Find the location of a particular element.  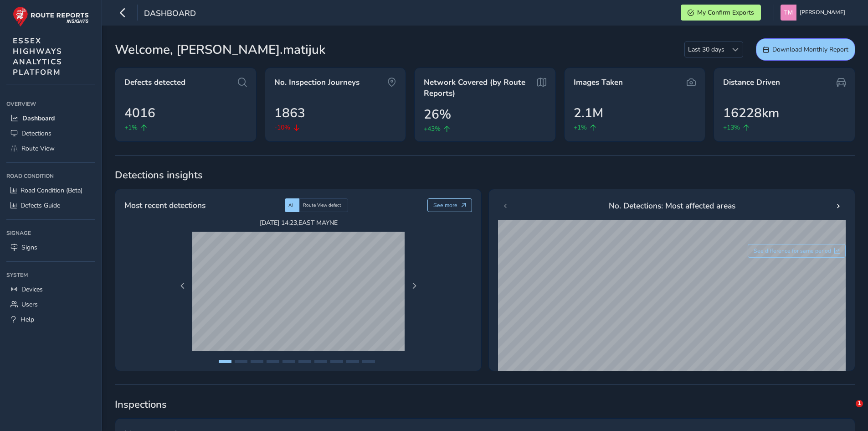

span: 16228km is located at coordinates (751, 113).